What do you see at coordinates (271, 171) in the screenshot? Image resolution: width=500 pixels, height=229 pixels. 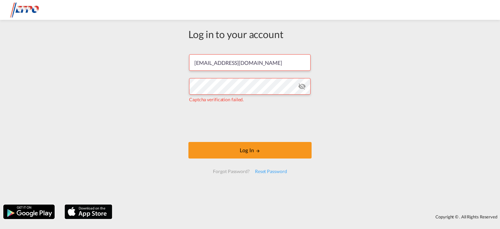 I see `div: Reset Password` at bounding box center [271, 171].